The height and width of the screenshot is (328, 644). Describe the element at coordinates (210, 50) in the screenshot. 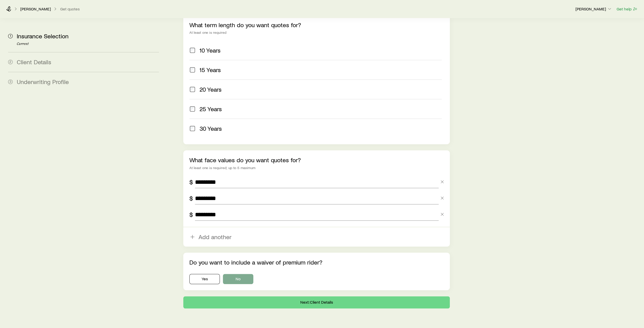

I see `span: 10 Years` at that location.